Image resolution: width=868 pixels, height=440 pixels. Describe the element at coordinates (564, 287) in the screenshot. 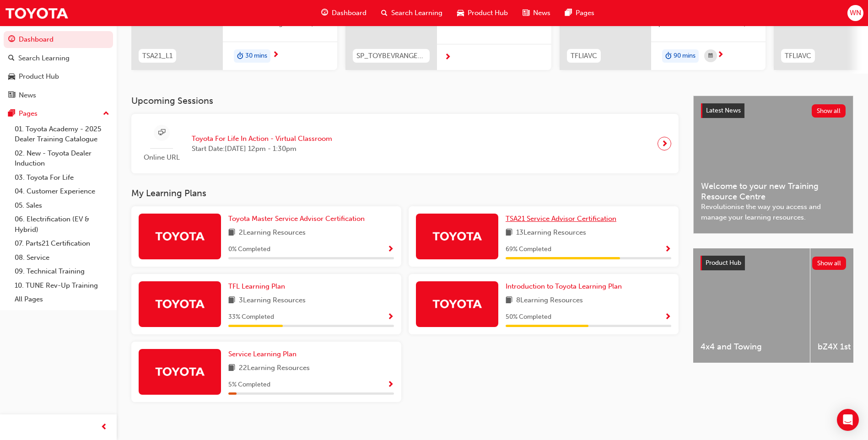

I see `span: Introduction to Toyota Learning Plan` at that location.